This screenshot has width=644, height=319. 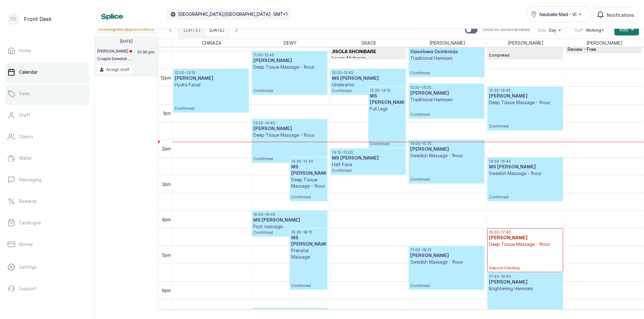 I want to click on p: Lower Abdomen, so click(x=368, y=58).